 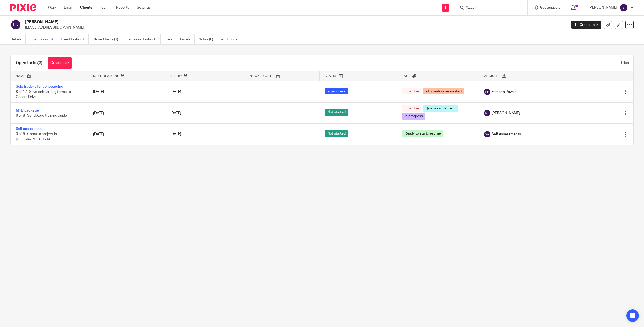 What do you see at coordinates (506, 134) in the screenshot?
I see `span: Self Assessments` at bounding box center [506, 134].